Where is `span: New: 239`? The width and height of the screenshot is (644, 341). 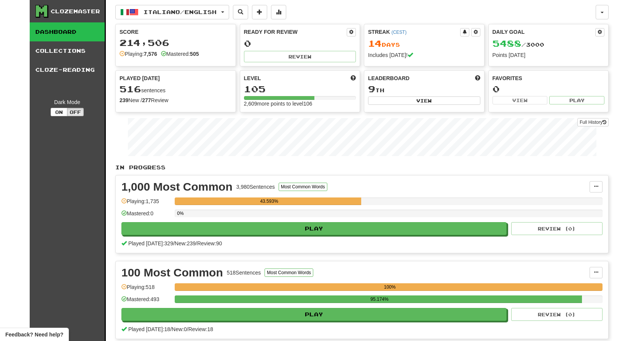
span: New: 239 is located at coordinates (185, 244).